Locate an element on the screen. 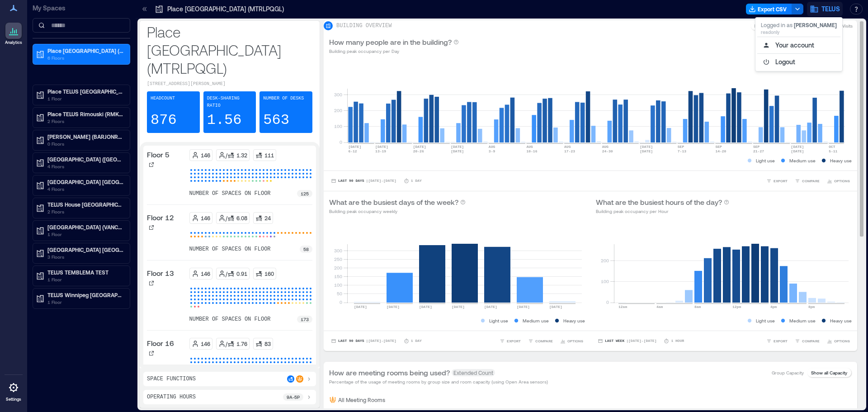  p: Place TELUS Rimouski (RMKIPQQT) is located at coordinates (85, 114).